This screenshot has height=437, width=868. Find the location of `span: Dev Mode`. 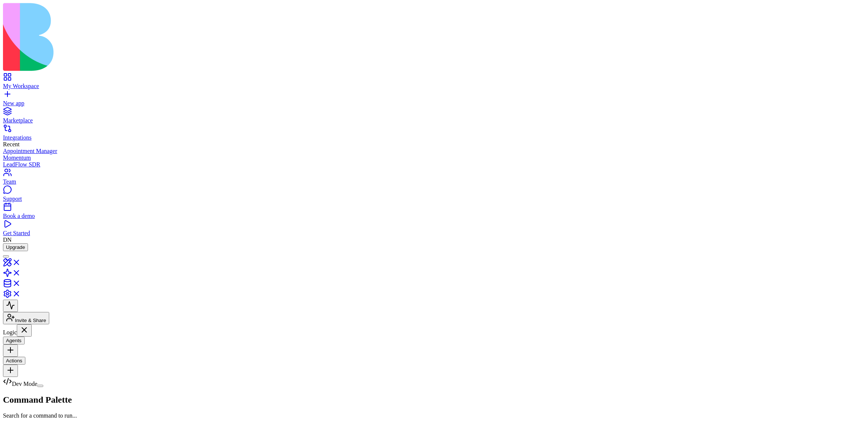

span: Dev Mode is located at coordinates (25, 383).